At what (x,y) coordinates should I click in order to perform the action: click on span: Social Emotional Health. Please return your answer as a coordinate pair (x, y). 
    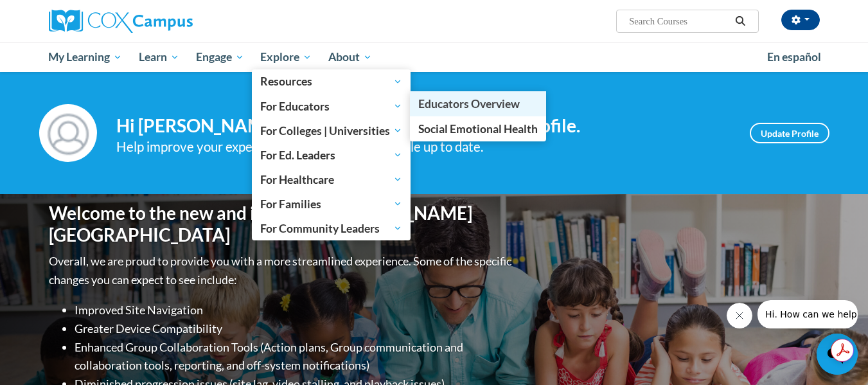
    Looking at the image, I should click on (478, 128).